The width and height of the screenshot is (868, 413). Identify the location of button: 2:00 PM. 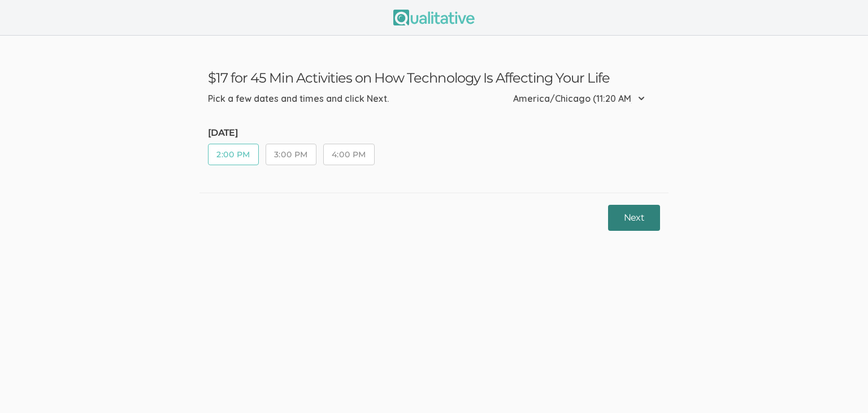
(233, 154).